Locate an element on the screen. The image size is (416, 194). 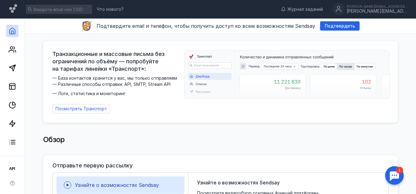
span: Посмотреть Транспорт is located at coordinates (81, 109).